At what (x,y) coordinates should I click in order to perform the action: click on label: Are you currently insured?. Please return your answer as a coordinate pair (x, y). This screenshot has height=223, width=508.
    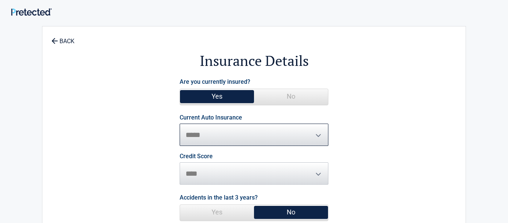
    Looking at the image, I should click on (215, 81).